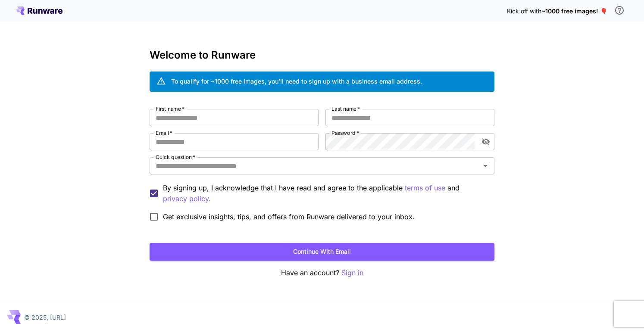 The image size is (644, 333). I want to click on label: Quick question, so click(175, 157).